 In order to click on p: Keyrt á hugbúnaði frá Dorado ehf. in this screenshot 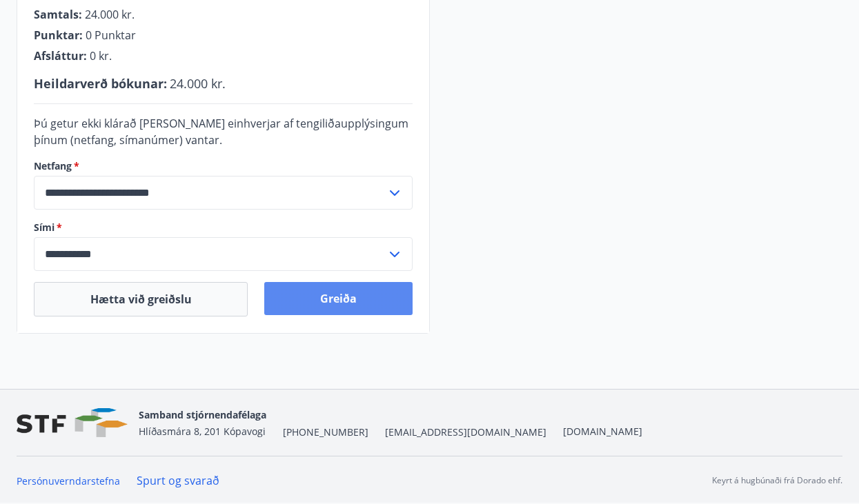, I will do `click(777, 481)`.